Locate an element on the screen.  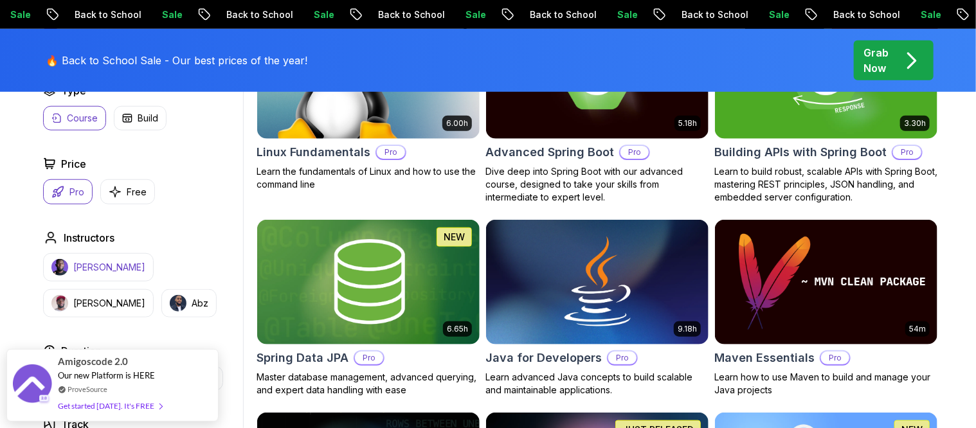
a: Java for Developers card9.18hJava for DevelopersProLearn advanced Java concepts to build scalable... is located at coordinates (597, 308).